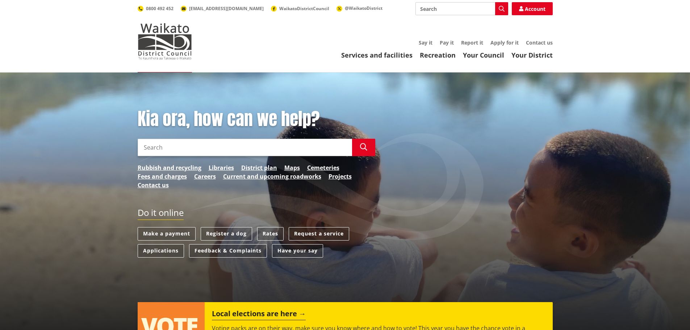  What do you see at coordinates (359, 8) in the screenshot?
I see `a: @WaikatoDistrict` at bounding box center [359, 8].